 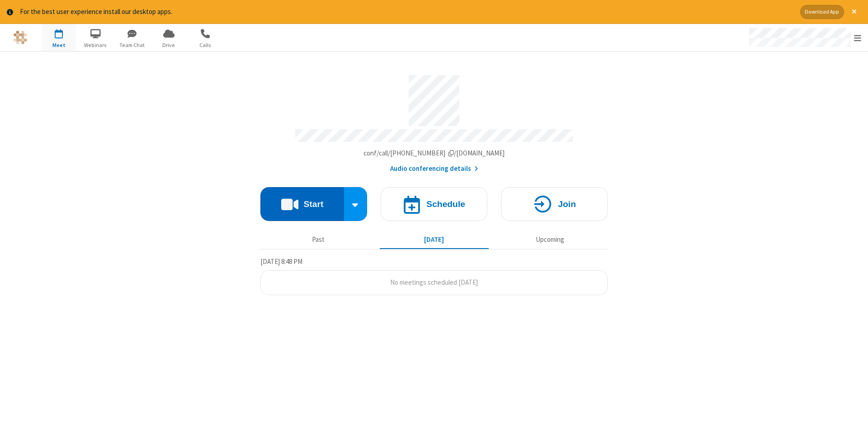 I want to click on span: Team Chat, so click(x=132, y=45).